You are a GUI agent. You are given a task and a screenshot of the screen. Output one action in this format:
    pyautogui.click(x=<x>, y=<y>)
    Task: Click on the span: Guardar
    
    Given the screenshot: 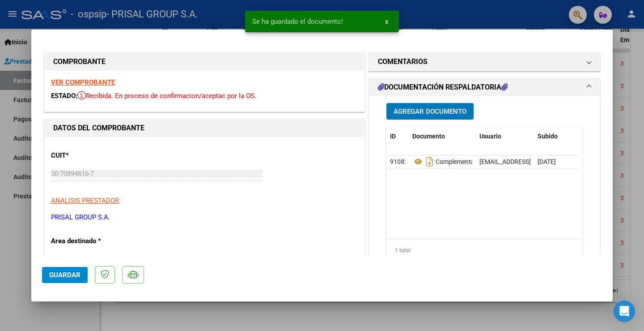 What is the action you would take?
    pyautogui.click(x=64, y=275)
    